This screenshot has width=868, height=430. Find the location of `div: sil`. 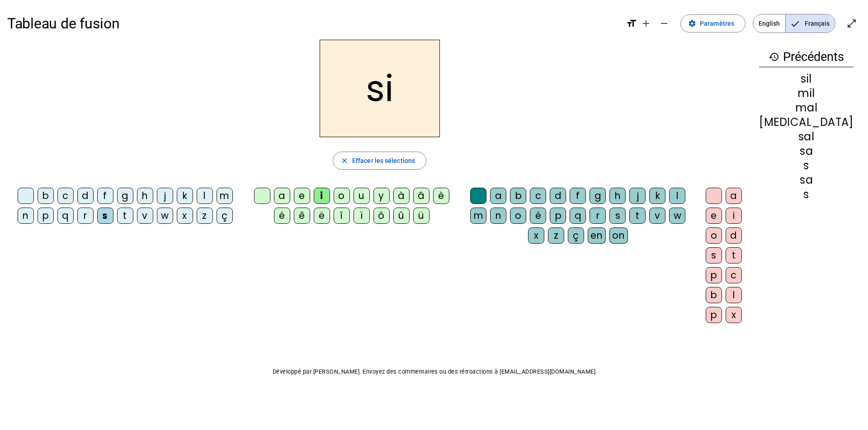

div: sil is located at coordinates (805, 79).